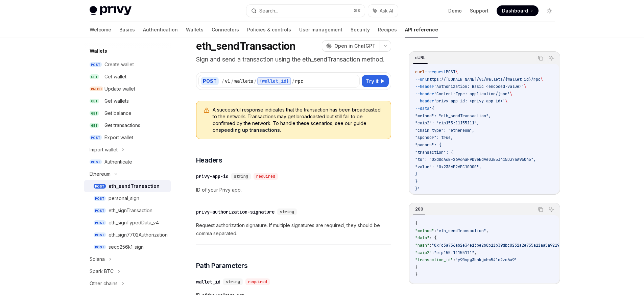 The image size is (644, 295). What do you see at coordinates (479, 11) in the screenshot?
I see `a: Support` at bounding box center [479, 11].